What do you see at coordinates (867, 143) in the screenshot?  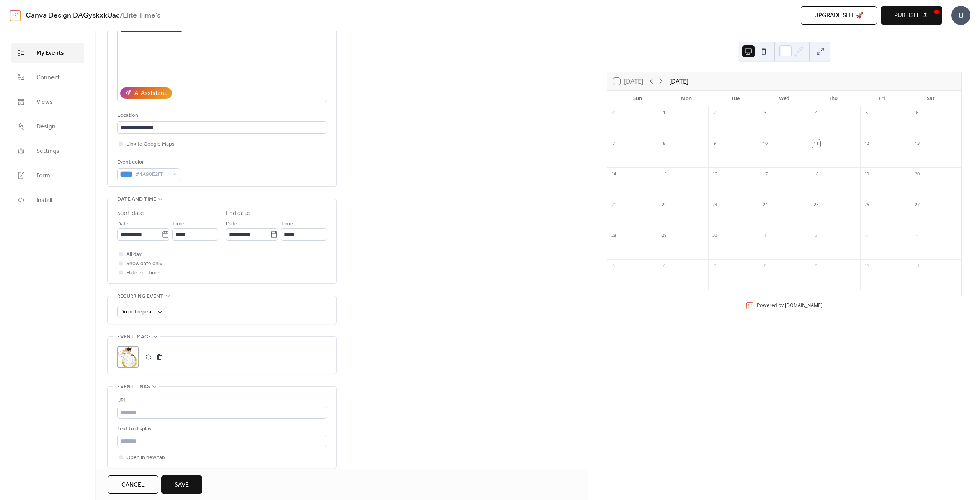 I see `div: 12` at bounding box center [867, 143].